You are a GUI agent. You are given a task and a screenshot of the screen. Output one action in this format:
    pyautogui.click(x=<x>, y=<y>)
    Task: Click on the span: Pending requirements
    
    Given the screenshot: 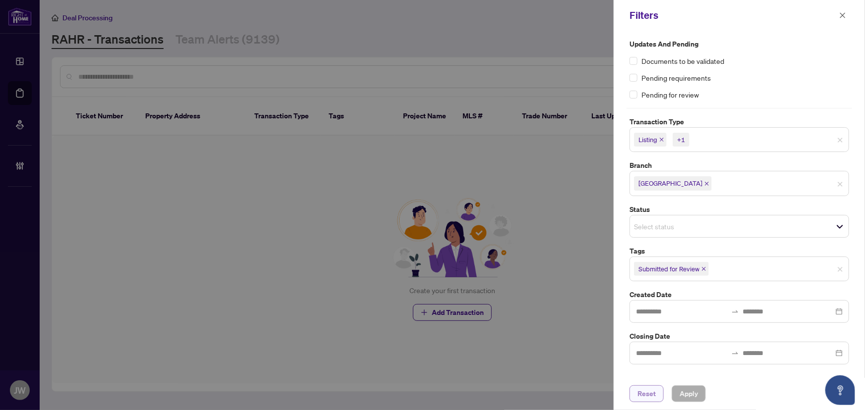 What is the action you would take?
    pyautogui.click(x=676, y=78)
    